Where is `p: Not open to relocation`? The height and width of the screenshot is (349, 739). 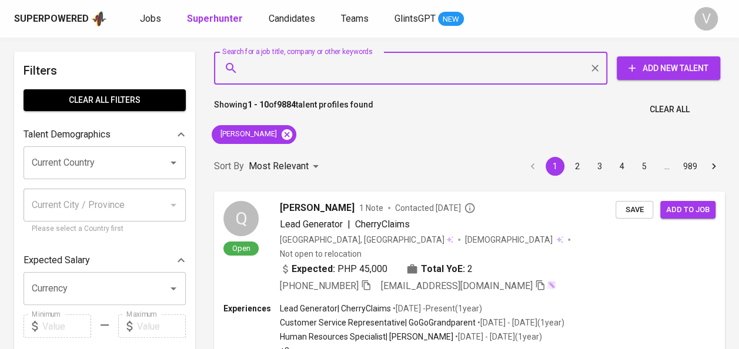
p: Not open to relocation is located at coordinates (320, 254).